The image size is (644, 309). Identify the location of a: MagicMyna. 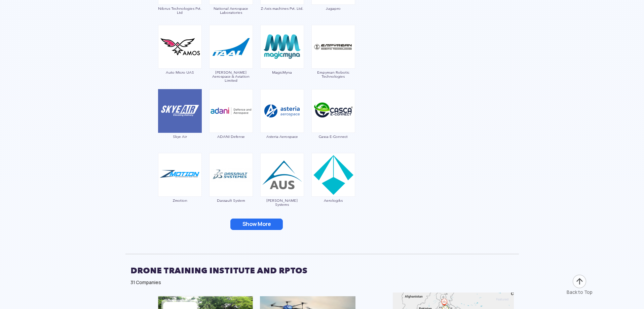
(282, 59).